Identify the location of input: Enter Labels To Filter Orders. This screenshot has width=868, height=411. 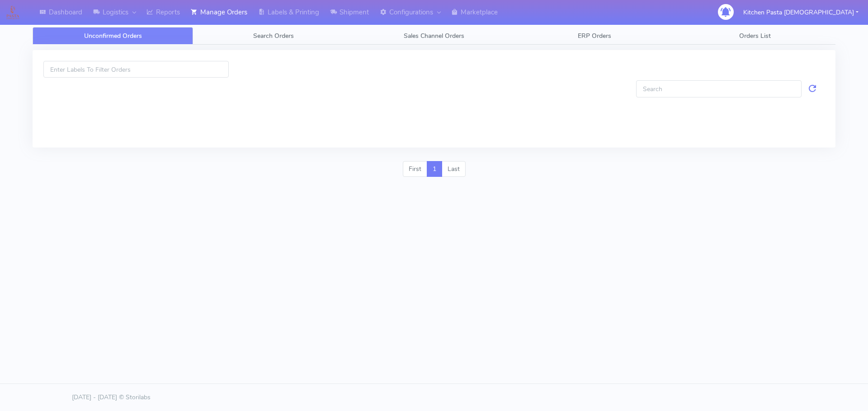
(136, 69).